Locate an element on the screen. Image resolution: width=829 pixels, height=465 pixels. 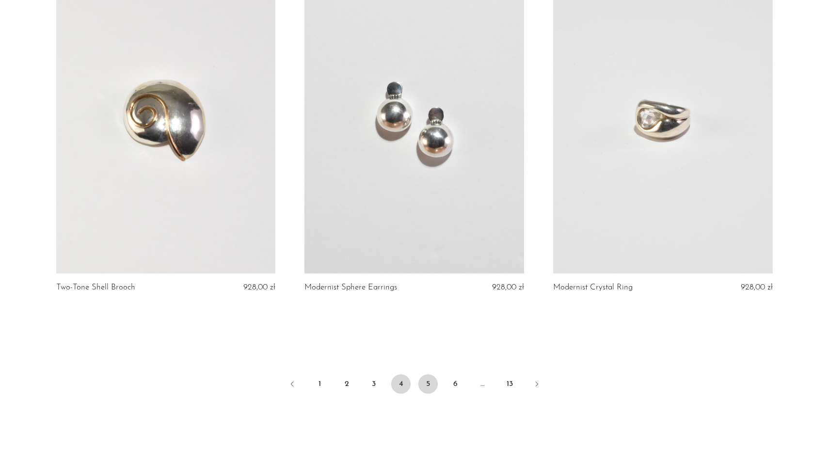
a: Modernist Sphere Earrings is located at coordinates (350, 287).